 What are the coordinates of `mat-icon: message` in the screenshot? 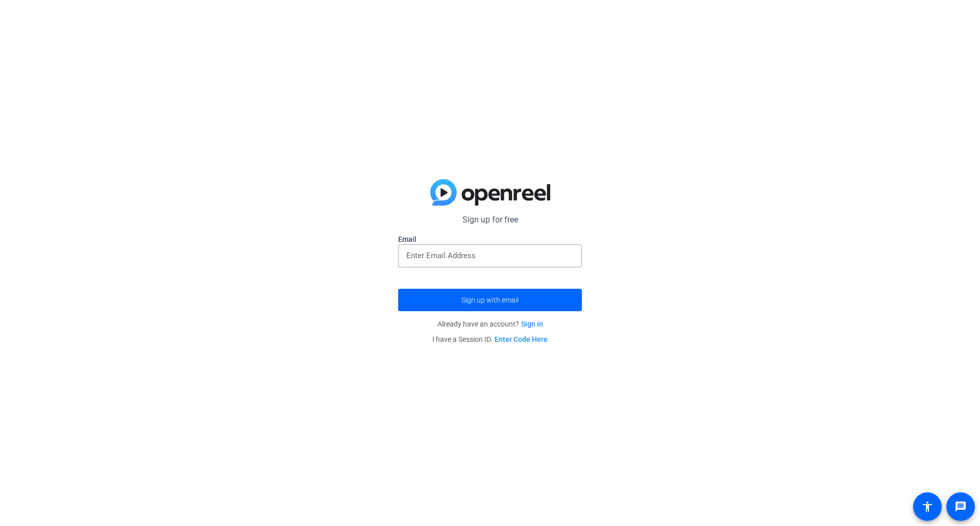 It's located at (960, 507).